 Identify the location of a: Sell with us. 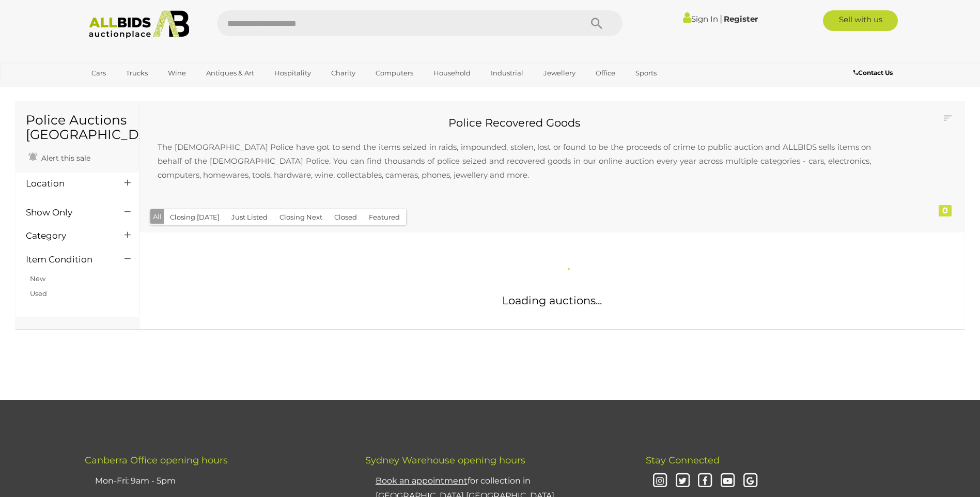
(860, 21).